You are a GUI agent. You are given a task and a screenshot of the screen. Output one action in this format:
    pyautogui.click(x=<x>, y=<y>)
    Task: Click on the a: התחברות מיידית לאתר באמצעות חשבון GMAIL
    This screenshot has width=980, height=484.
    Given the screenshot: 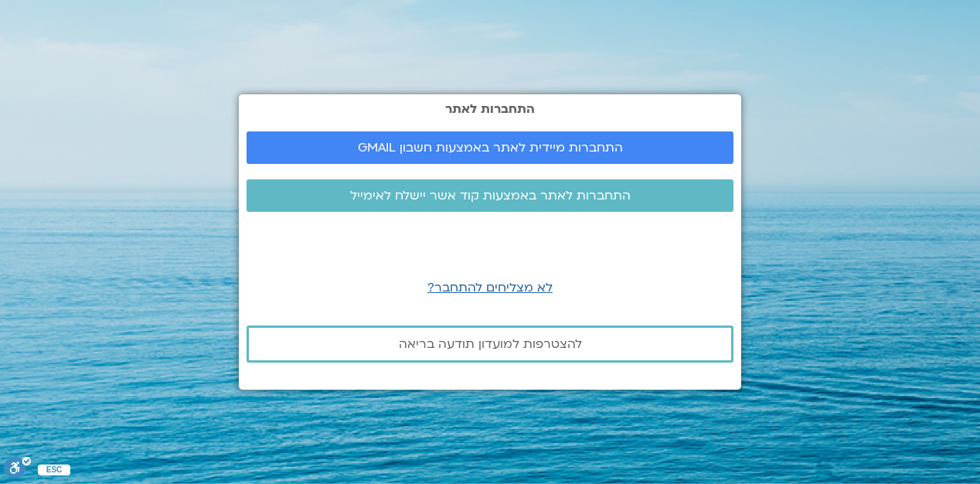 What is the action you would take?
    pyautogui.click(x=490, y=147)
    